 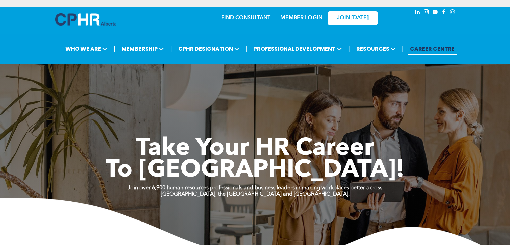 What do you see at coordinates (417, 13) in the screenshot?
I see `a: linkedin` at bounding box center [417, 13].